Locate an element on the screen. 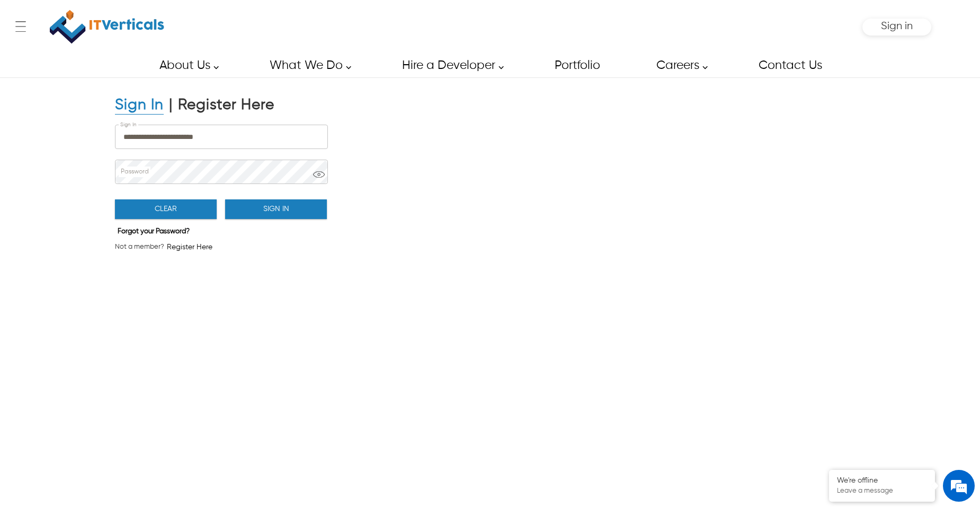 The image size is (980, 507). button: Forgot your Password? is located at coordinates (154, 232).